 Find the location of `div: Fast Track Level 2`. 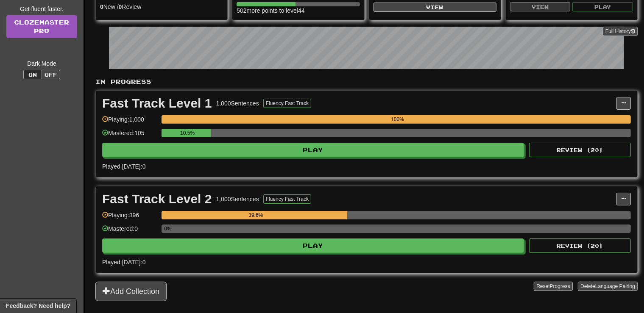

div: Fast Track Level 2 is located at coordinates (157, 199).